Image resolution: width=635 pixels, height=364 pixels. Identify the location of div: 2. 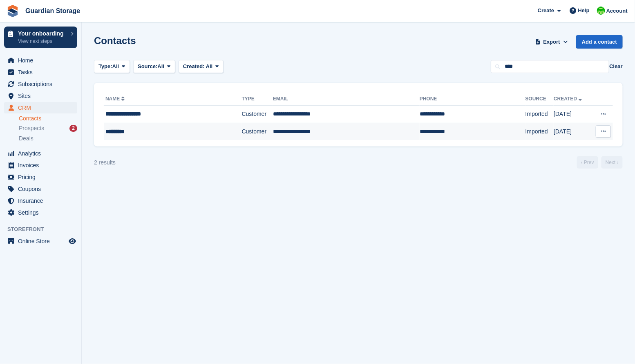
(73, 128).